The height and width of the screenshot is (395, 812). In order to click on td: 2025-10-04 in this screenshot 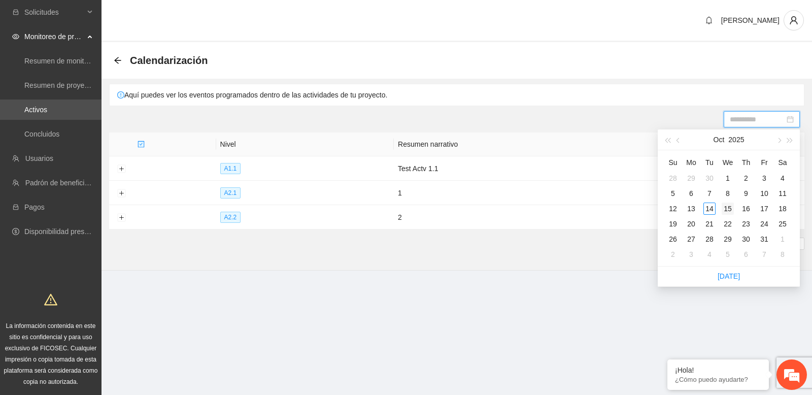, I will do `click(783, 178)`.